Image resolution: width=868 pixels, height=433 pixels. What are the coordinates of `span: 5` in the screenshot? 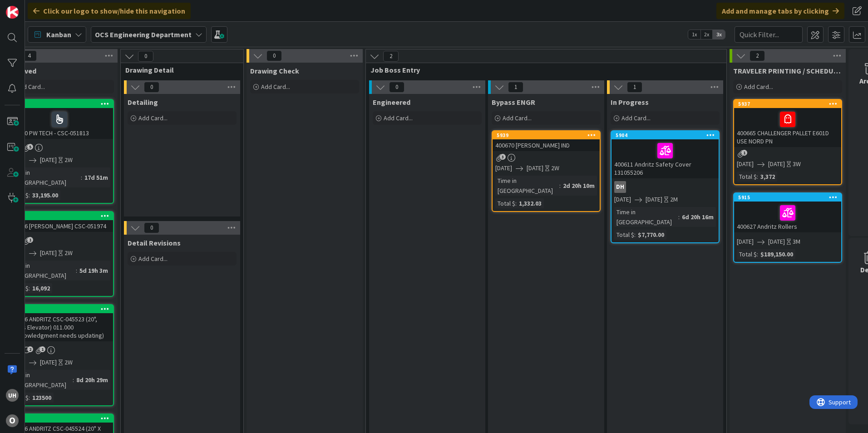 It's located at (30, 147).